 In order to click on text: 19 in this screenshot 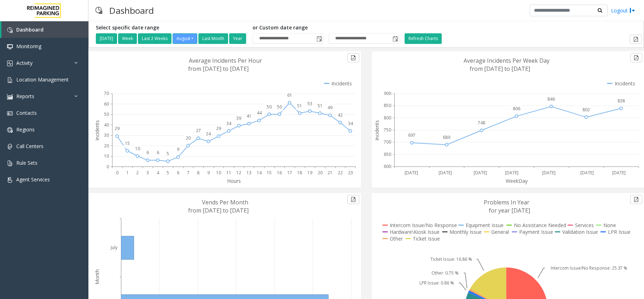, I will do `click(310, 173)`.